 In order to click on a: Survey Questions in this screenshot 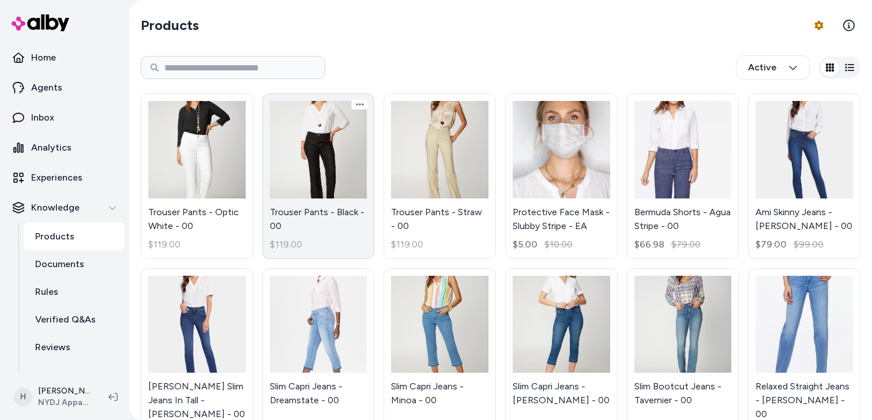, I will do `click(74, 375)`.